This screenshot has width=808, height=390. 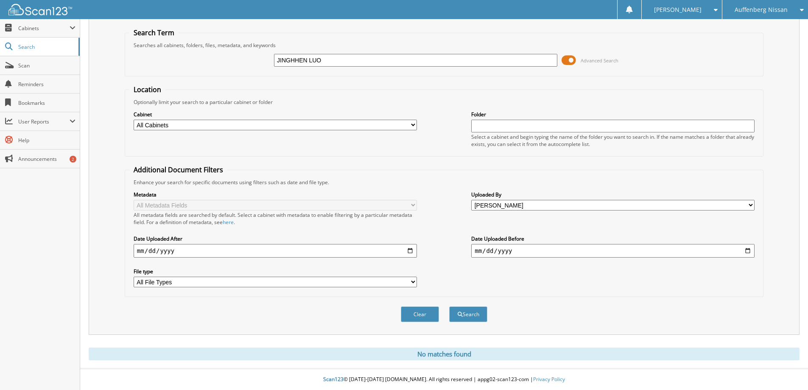 What do you see at coordinates (599, 60) in the screenshot?
I see `span: Advanced Search` at bounding box center [599, 60].